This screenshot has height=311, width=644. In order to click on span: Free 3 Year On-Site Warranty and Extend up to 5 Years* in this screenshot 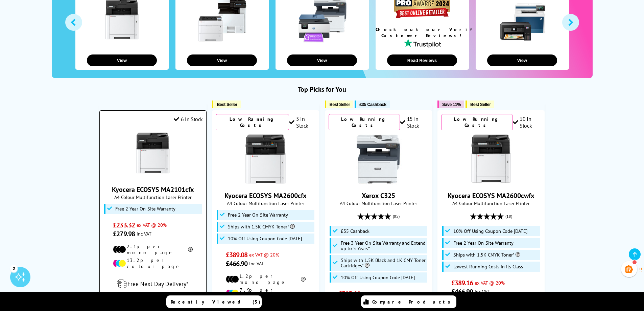, I will do `click(383, 246)`.